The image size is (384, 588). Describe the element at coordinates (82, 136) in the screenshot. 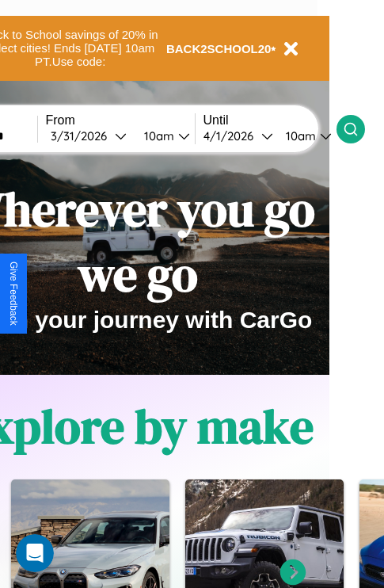

I see `div: 3 / 31 / 2026` at that location.